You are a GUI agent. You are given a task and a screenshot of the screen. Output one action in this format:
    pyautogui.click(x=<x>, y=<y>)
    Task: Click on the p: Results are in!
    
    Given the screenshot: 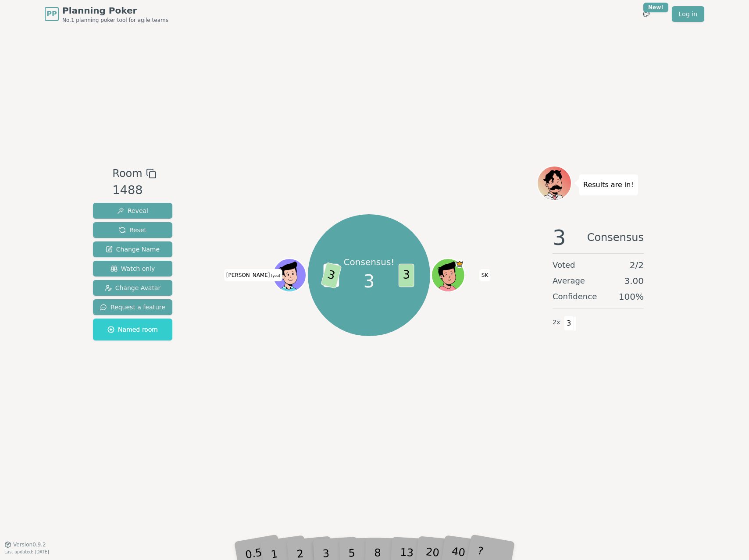 What is the action you would take?
    pyautogui.click(x=608, y=185)
    